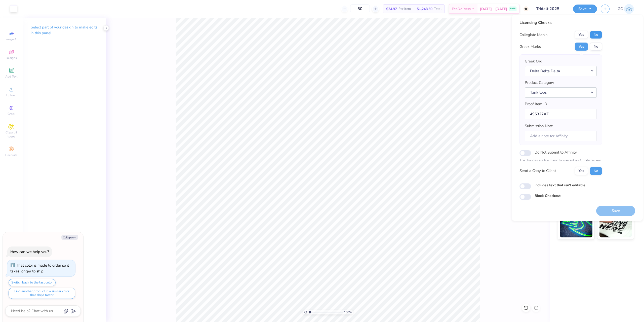  What do you see at coordinates (551, 9) in the screenshot?
I see `input: Untitled Design` at bounding box center [551, 9].